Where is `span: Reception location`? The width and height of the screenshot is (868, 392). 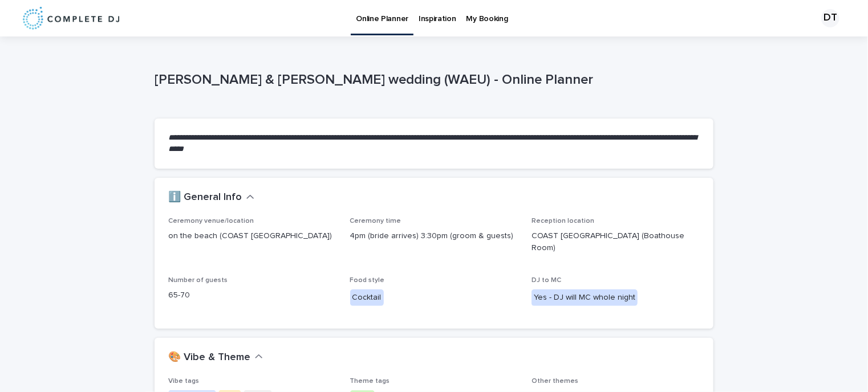
span: Reception location is located at coordinates (563, 221).